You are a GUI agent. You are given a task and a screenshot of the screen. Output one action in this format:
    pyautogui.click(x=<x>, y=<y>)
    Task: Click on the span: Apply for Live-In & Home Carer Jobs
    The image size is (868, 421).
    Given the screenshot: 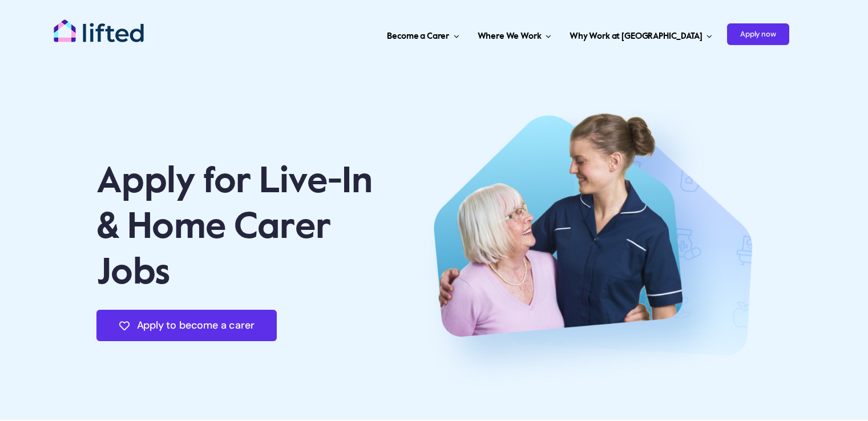 What is the action you would take?
    pyautogui.click(x=234, y=227)
    